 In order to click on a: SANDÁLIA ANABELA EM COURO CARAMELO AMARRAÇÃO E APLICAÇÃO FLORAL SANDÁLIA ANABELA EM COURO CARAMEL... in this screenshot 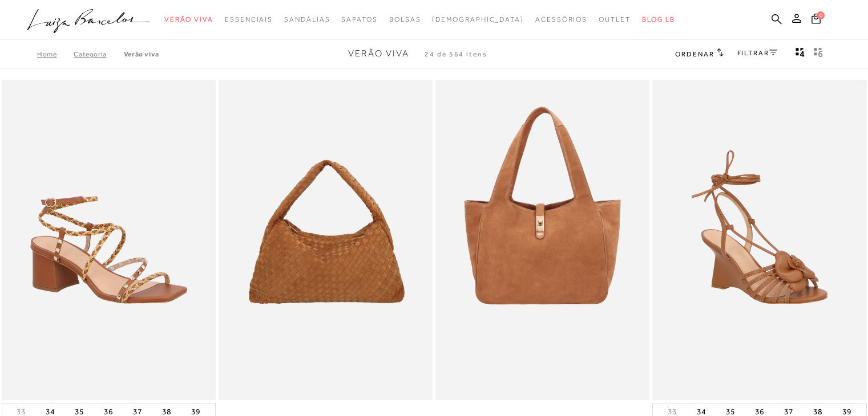, I will do `click(759, 240)`.